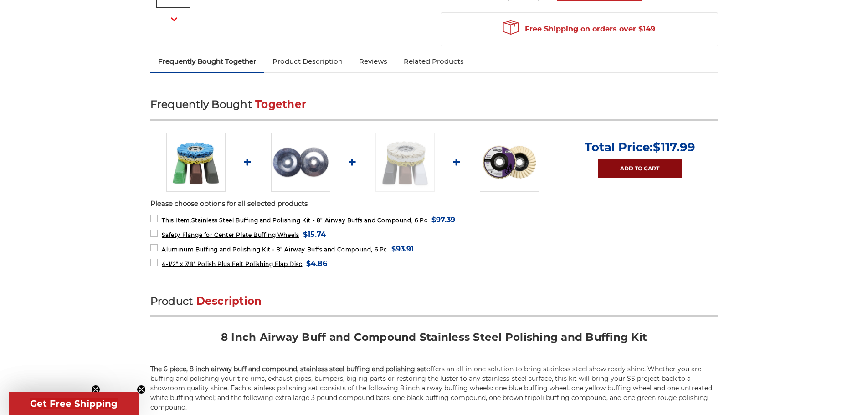 The image size is (868, 415). Describe the element at coordinates (74, 403) in the screenshot. I see `div: Get Free ShippingClose teaser` at that location.